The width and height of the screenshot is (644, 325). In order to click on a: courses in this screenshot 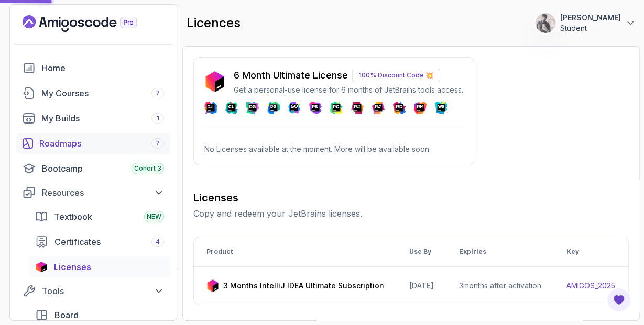, I will do `click(93, 93)`.